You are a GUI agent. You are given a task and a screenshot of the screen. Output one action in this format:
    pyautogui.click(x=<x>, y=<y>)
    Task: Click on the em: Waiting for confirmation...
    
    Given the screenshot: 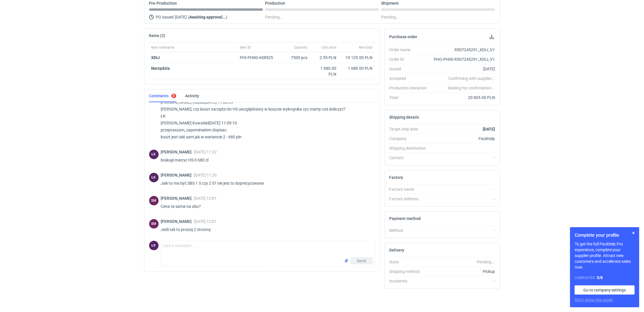 What is the action you would take?
    pyautogui.click(x=471, y=88)
    